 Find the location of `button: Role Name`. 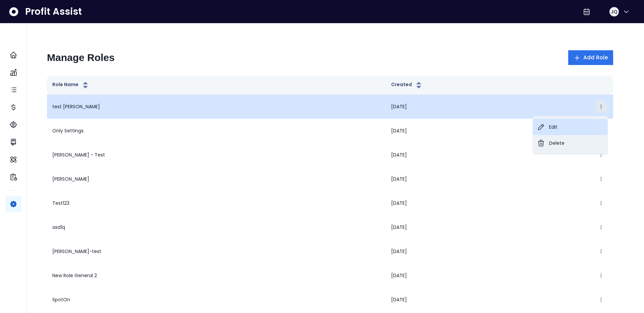

button: Role Name is located at coordinates (71, 85).